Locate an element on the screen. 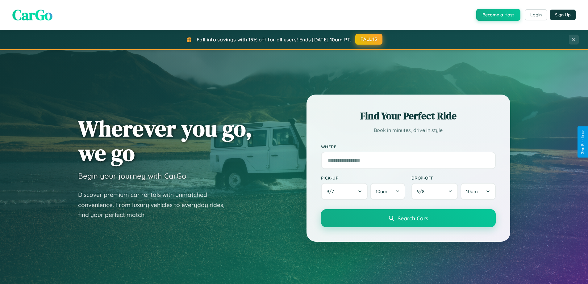 The image size is (588, 284). label: Pick-up is located at coordinates (363, 178).